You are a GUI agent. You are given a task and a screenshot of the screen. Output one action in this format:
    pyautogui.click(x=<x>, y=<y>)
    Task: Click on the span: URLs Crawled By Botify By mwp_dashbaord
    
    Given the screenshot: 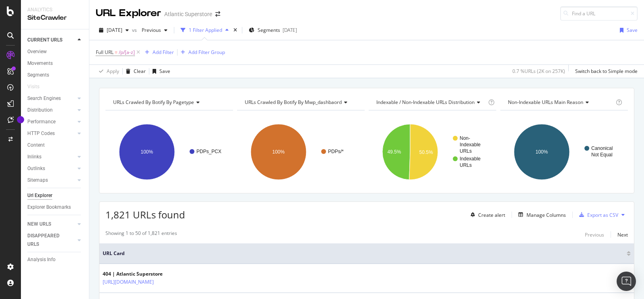 What is the action you would take?
    pyautogui.click(x=293, y=102)
    